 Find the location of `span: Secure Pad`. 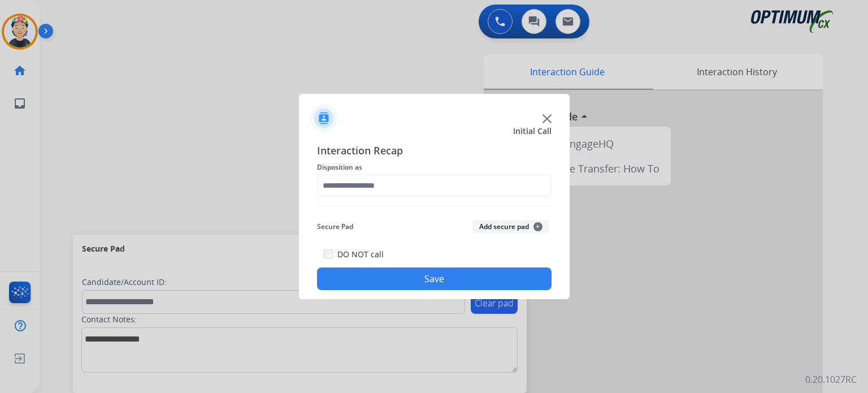

span: Secure Pad is located at coordinates (335, 227).